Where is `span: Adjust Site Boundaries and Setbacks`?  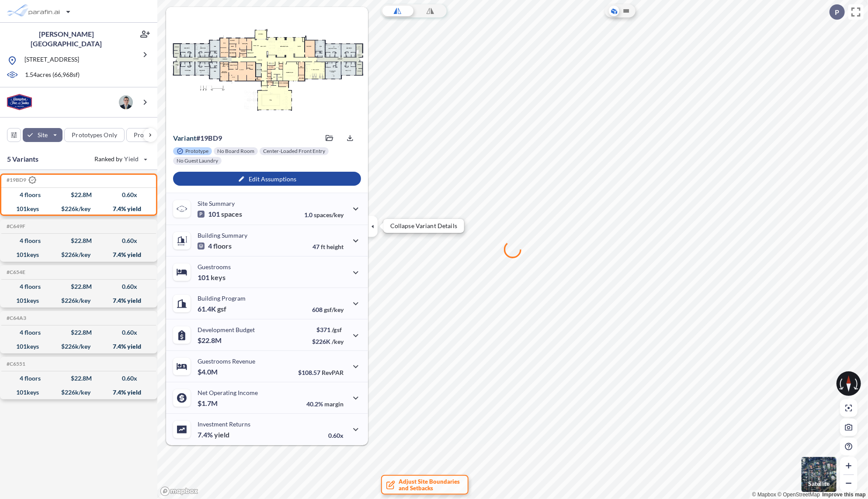
span: Adjust Site Boundaries and Setbacks is located at coordinates (429, 485).